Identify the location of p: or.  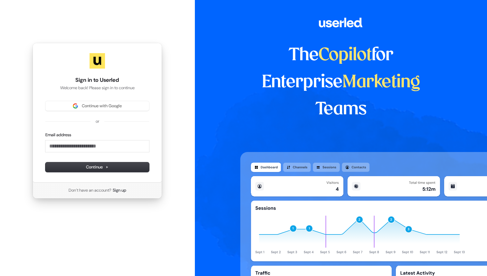
(97, 121).